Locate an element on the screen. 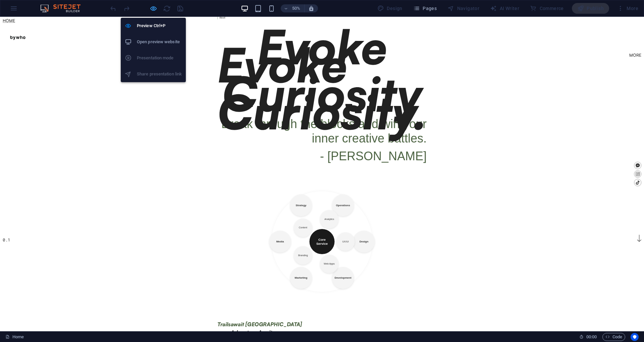 This screenshot has height=342, width=644. h6: Preview Ctrl+P is located at coordinates (160, 26).